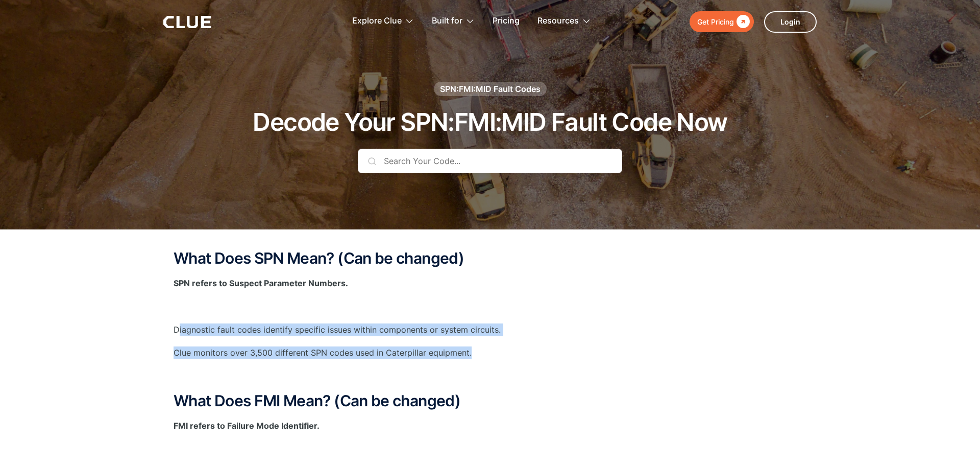  What do you see at coordinates (490, 161) in the screenshot?
I see `input: Search Your Code...` at bounding box center [490, 161].